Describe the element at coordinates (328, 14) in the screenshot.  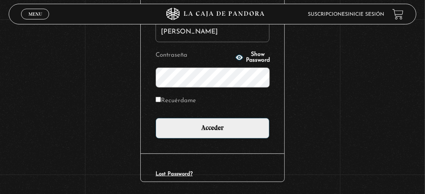
I see `a: Suscripciones` at that location.